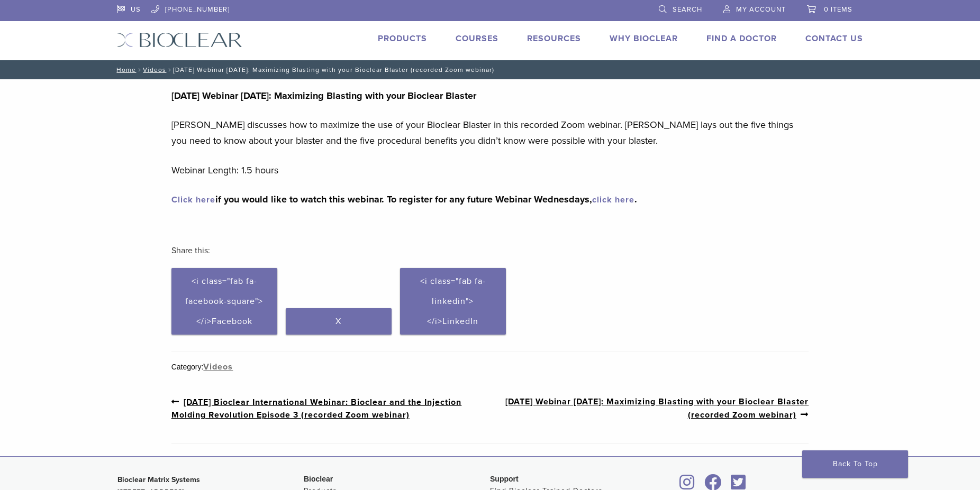  I want to click on a: <i class="fab fa-linkedin"></i>LinkedIn, so click(453, 301).